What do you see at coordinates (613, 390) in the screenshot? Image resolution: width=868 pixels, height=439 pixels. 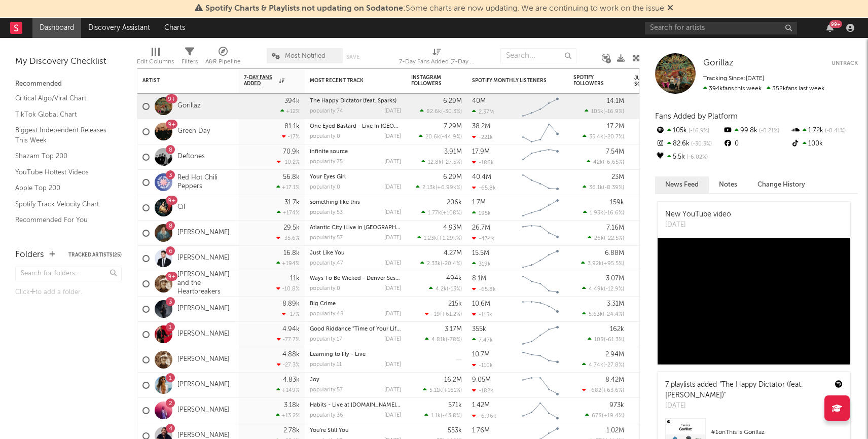 I see `span: +63.6 %` at bounding box center [613, 390].